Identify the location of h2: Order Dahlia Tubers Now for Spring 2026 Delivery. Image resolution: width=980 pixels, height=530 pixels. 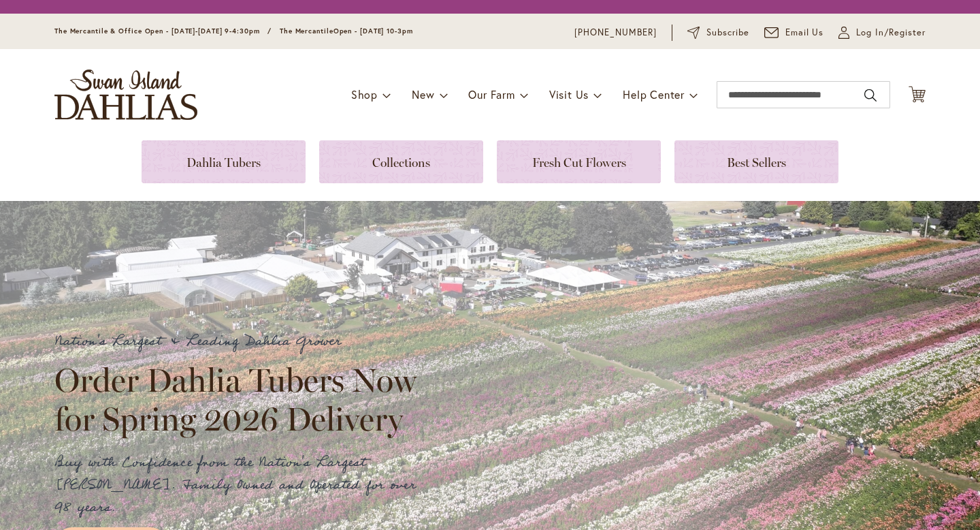
(242, 399).